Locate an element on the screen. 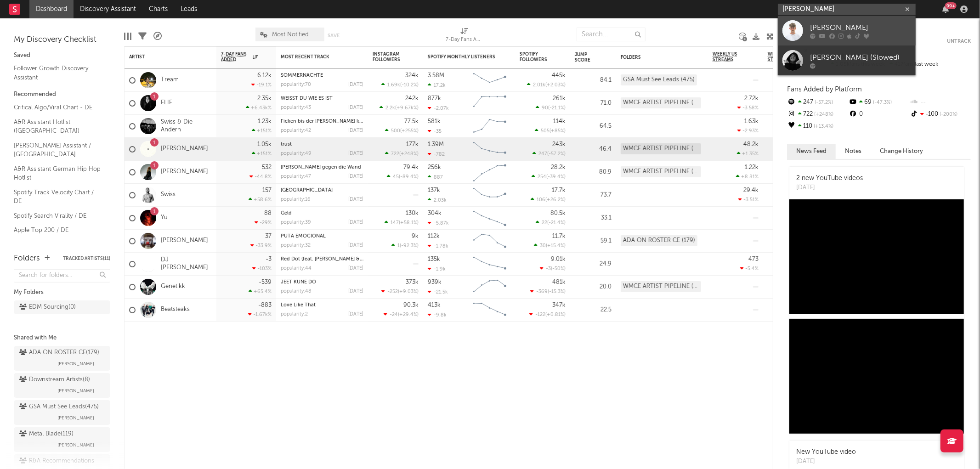 Image resolution: width=980 pixels, height=469 pixels. div: Kopf gegen die Wand is located at coordinates (322, 167).